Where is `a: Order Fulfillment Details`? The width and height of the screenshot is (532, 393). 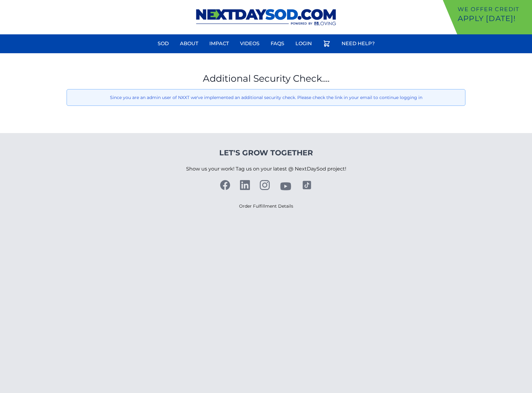 a: Order Fulfillment Details is located at coordinates (266, 206).